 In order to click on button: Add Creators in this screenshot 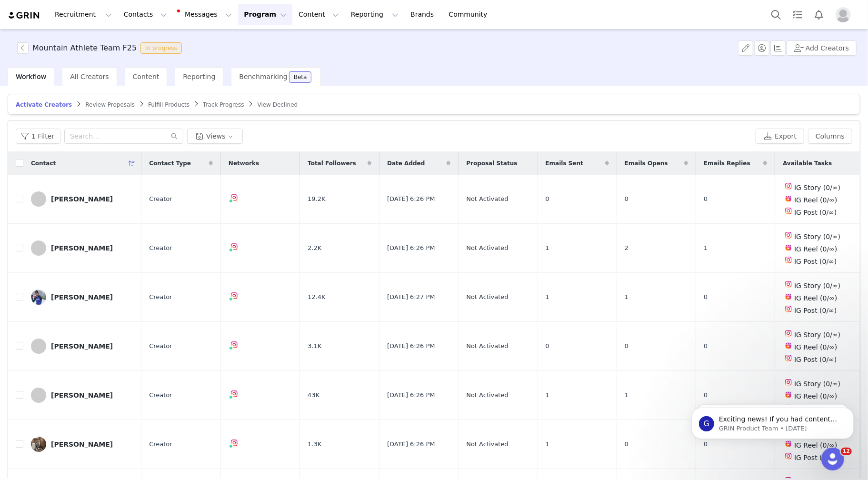, I will do `click(821, 48)`.